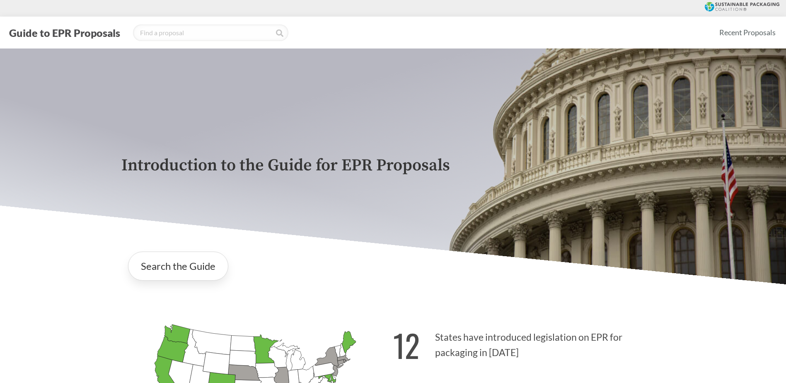 This screenshot has height=383, width=786. What do you see at coordinates (747, 32) in the screenshot?
I see `a: Recent Proposals` at bounding box center [747, 32].